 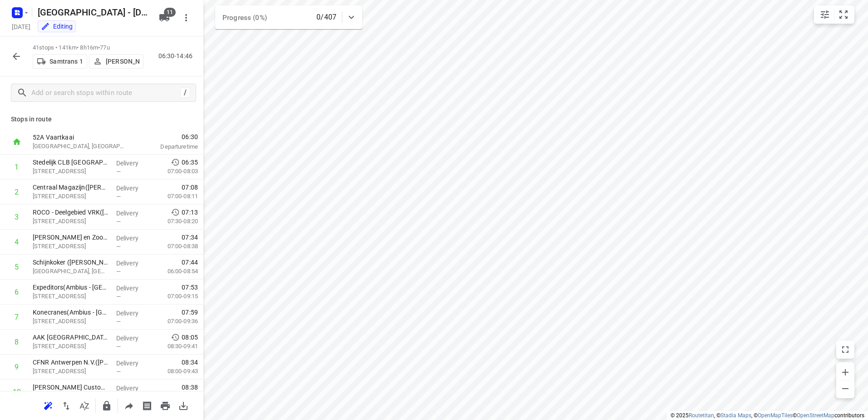 I want to click on p: Bredastraat 153, Antwerpen, so click(x=71, y=197).